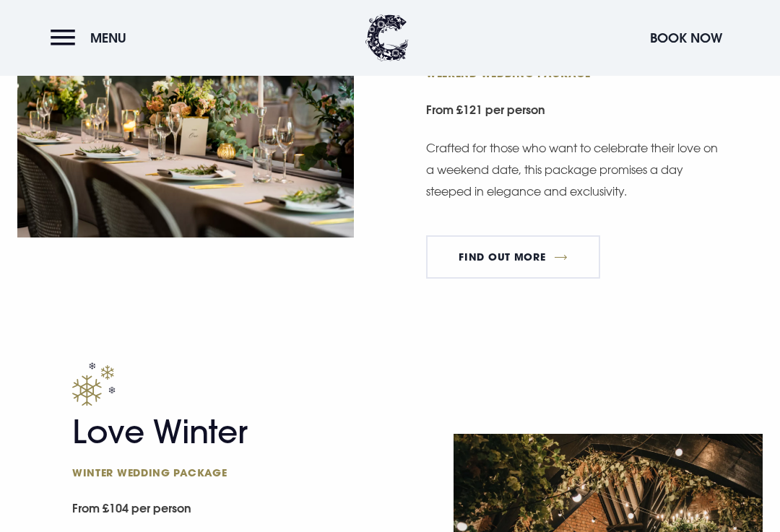 Image resolution: width=780 pixels, height=532 pixels. I want to click on button: Menu, so click(92, 38).